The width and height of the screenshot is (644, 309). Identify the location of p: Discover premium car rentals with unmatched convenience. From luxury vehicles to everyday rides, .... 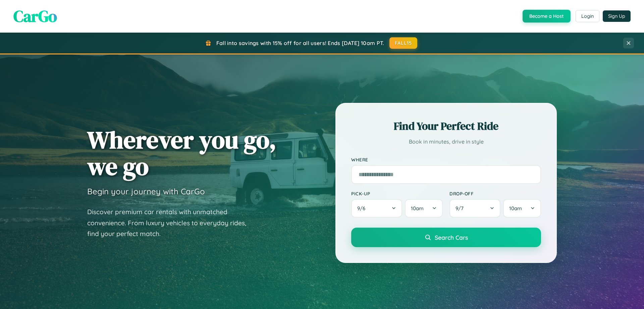
(171, 223).